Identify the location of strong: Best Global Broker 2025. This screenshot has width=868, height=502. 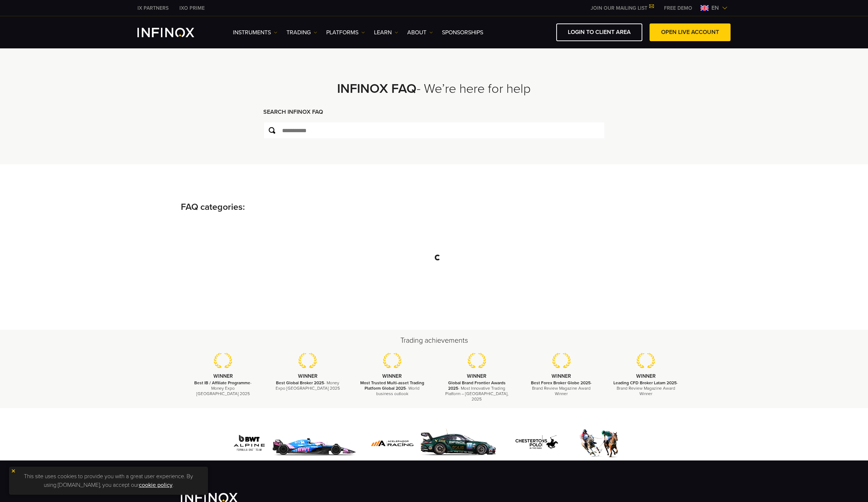
(300, 382).